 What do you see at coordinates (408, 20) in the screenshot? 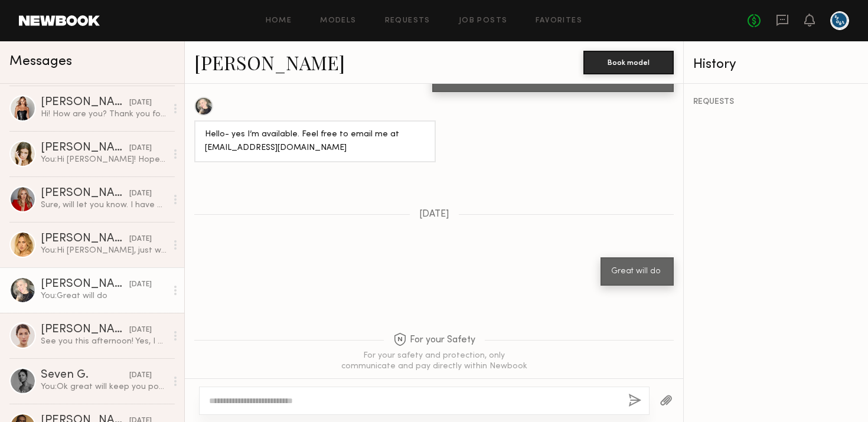
I see `a: Requests` at bounding box center [408, 20].